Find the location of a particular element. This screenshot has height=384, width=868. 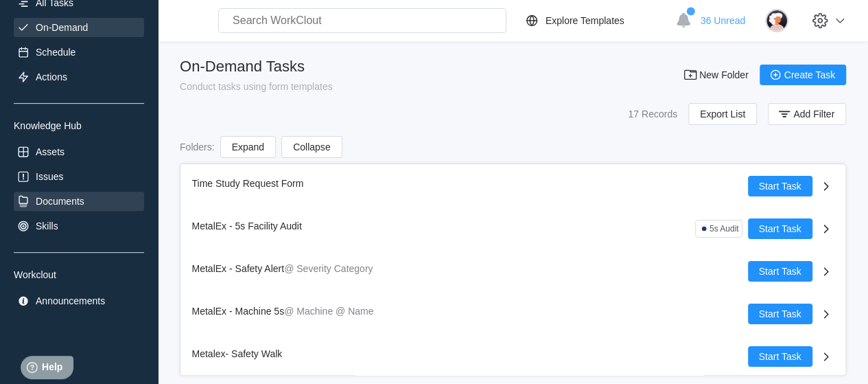

span: Add Filter is located at coordinates (813, 114).